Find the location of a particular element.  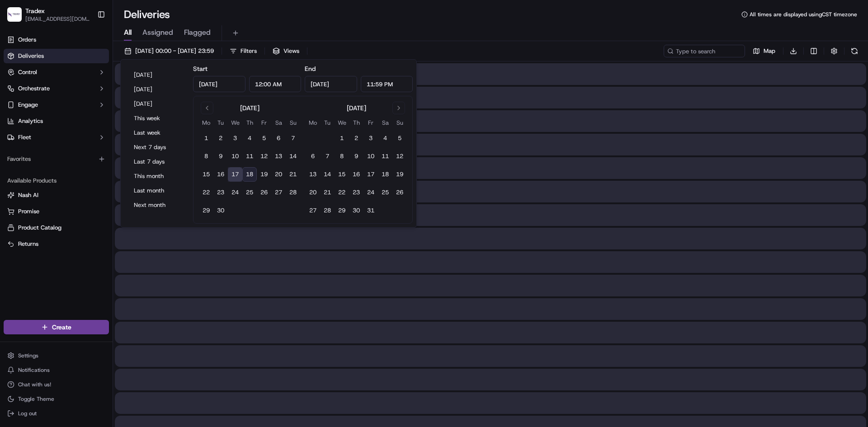

span: Views is located at coordinates (291, 51).